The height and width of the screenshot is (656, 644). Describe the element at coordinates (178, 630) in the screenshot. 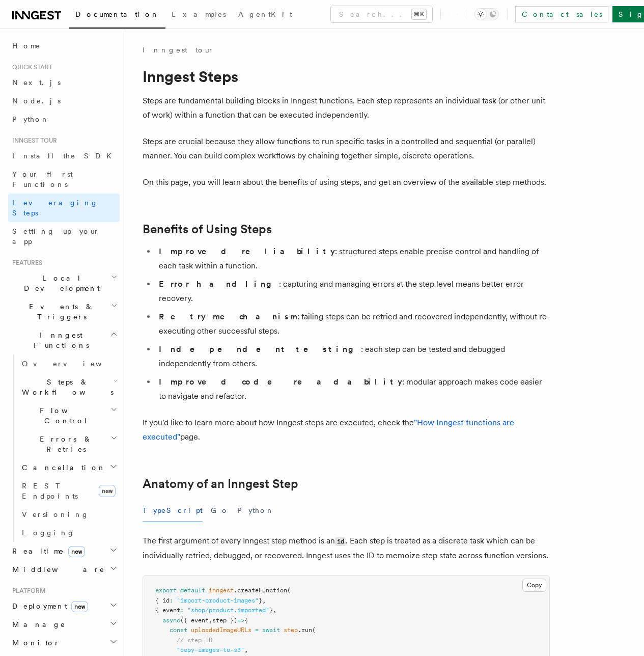

I see `span: const` at that location.